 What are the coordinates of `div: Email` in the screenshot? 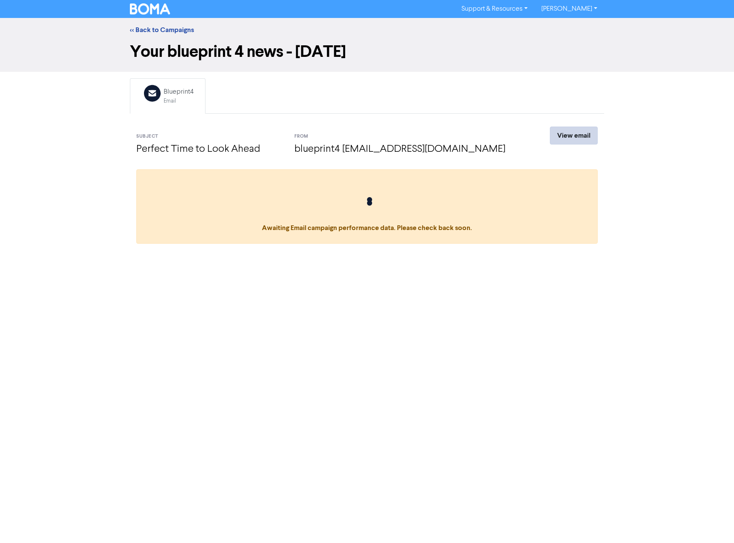 It's located at (179, 101).